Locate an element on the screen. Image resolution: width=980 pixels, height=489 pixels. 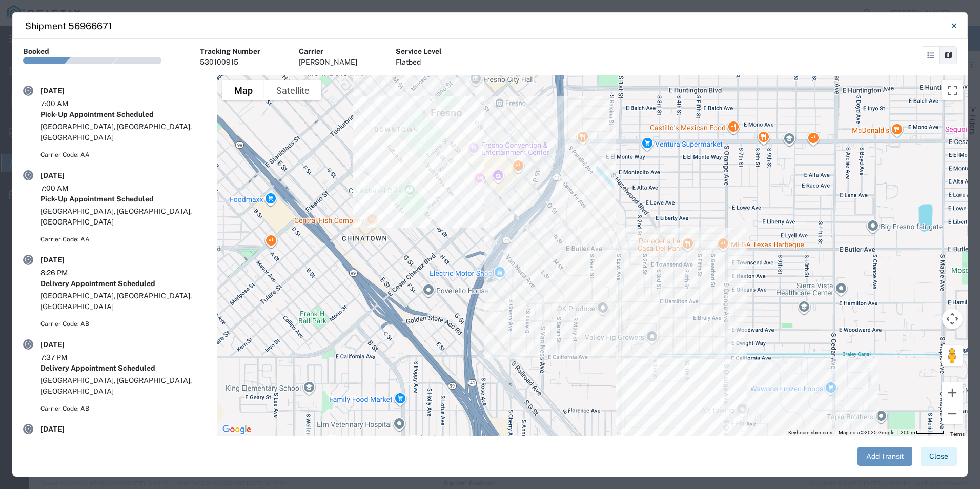
div: Carrier is located at coordinates (328, 51).